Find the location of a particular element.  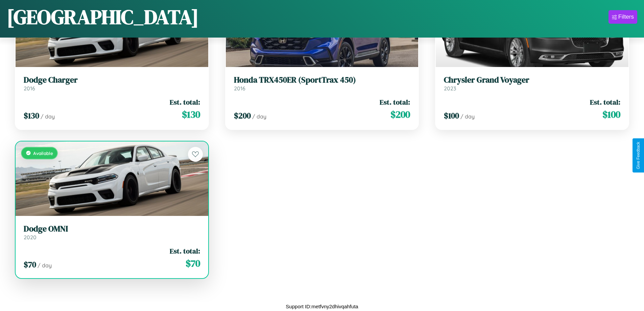

button: Filters is located at coordinates (623, 17).